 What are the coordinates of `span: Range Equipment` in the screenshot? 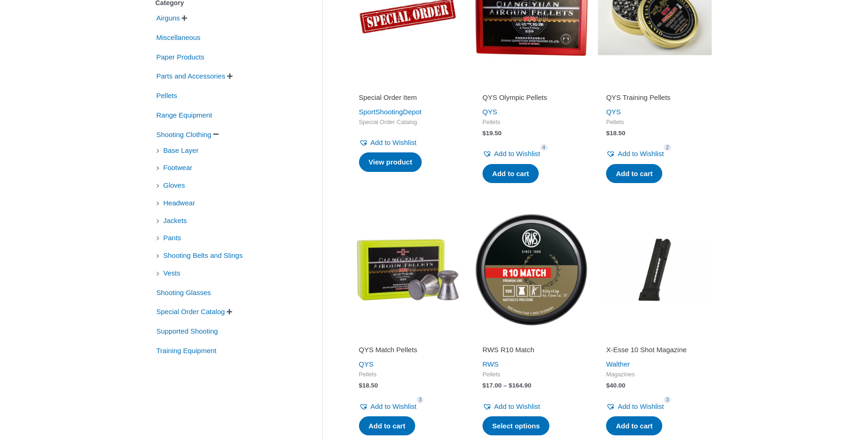 It's located at (184, 115).